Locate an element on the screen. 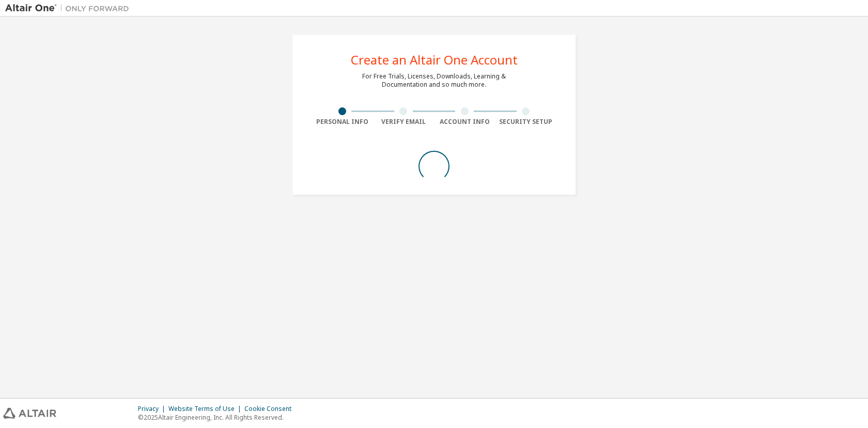 The height and width of the screenshot is (428, 868). div: Security Setup is located at coordinates (526, 122).